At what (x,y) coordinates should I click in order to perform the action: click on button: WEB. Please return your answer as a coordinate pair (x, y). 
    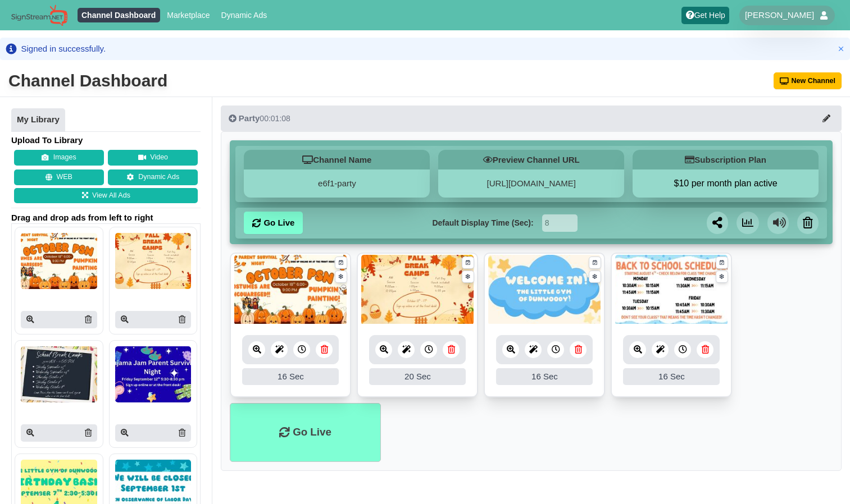
    Looking at the image, I should click on (59, 177).